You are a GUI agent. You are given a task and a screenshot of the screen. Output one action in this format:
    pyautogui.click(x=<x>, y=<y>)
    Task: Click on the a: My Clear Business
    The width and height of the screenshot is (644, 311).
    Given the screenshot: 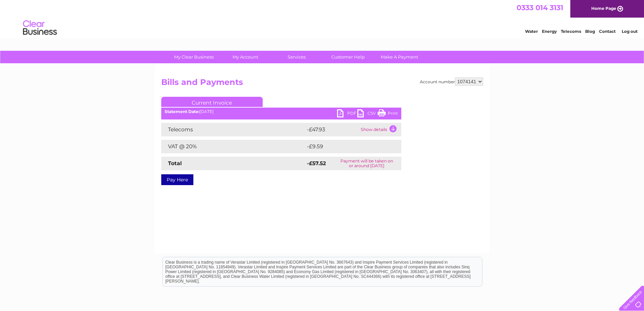 What is the action you would take?
    pyautogui.click(x=194, y=57)
    